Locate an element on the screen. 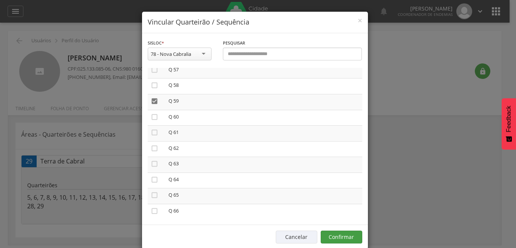 The height and width of the screenshot is (248, 516). td: Q 62 is located at coordinates (264, 149).